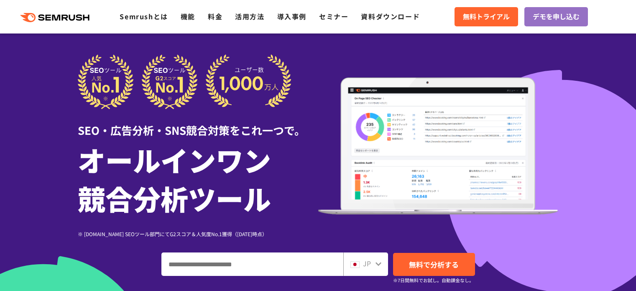 Image resolution: width=636 pixels, height=291 pixels. Describe the element at coordinates (198, 179) in the screenshot. I see `h1: オールインワン 競合分析ツール` at that location.